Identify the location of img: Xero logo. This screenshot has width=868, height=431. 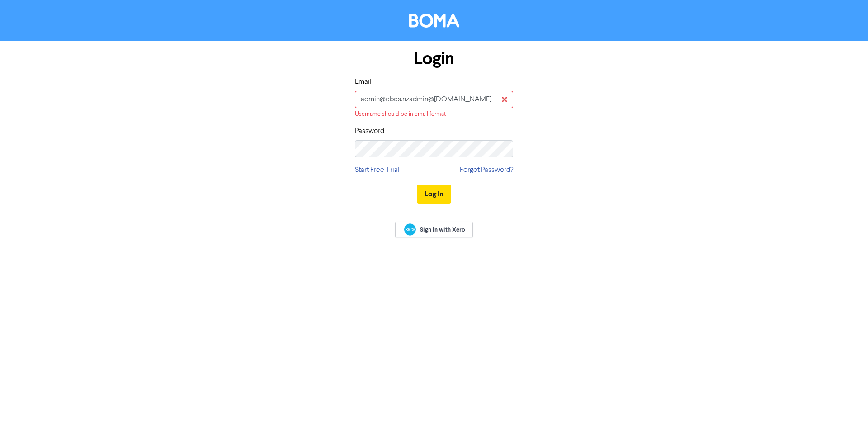
(410, 229).